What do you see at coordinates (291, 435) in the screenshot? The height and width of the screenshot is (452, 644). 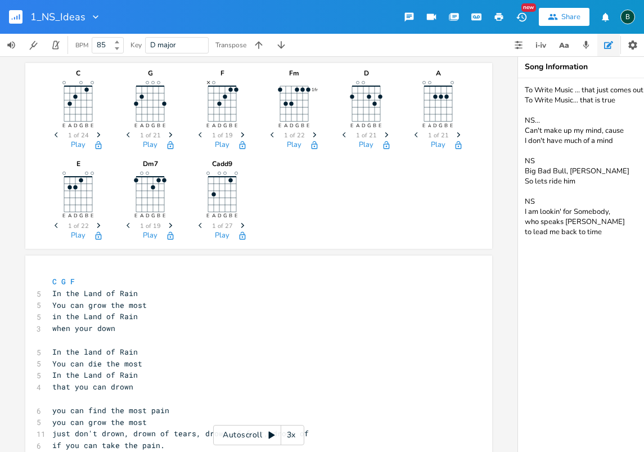 I see `div: 3x` at bounding box center [291, 435].